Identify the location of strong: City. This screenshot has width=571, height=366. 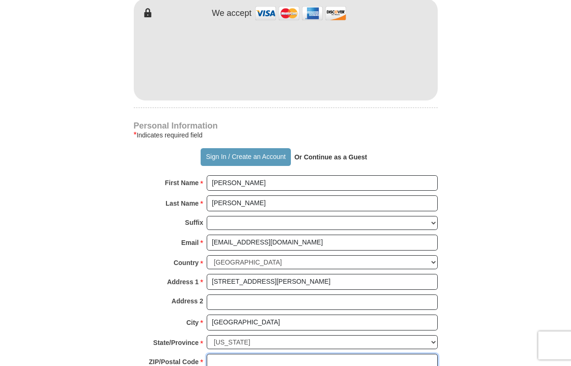
(192, 323).